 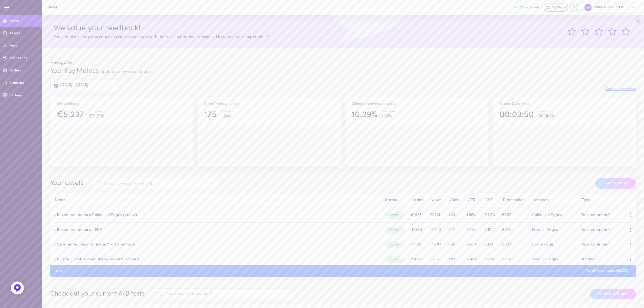 I want to click on h1: Home, so click(x=92, y=7).